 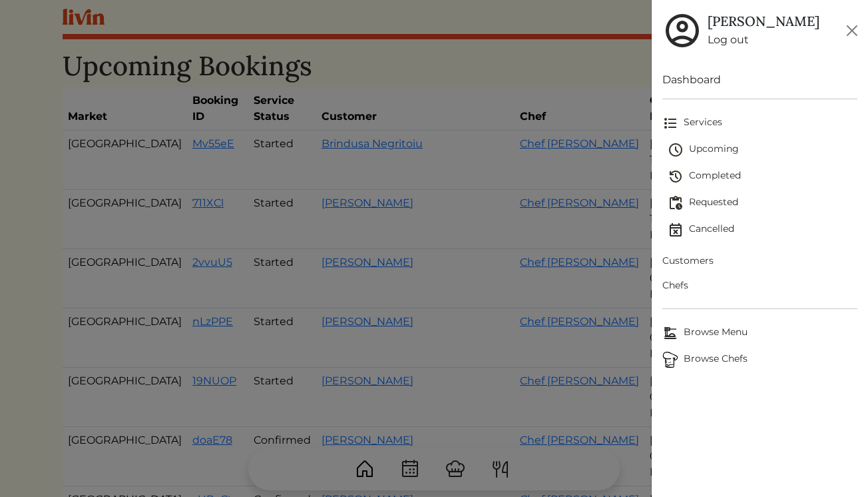 What do you see at coordinates (853, 31) in the screenshot?
I see `button: Close` at bounding box center [853, 31].